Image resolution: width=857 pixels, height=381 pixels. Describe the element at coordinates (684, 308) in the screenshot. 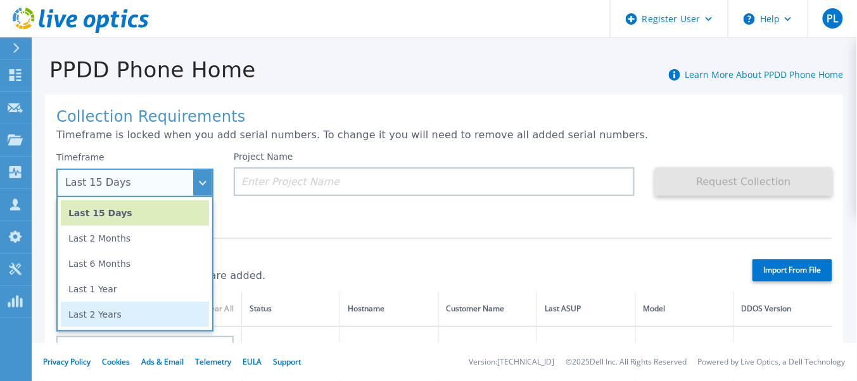

I see `th: Model` at that location.